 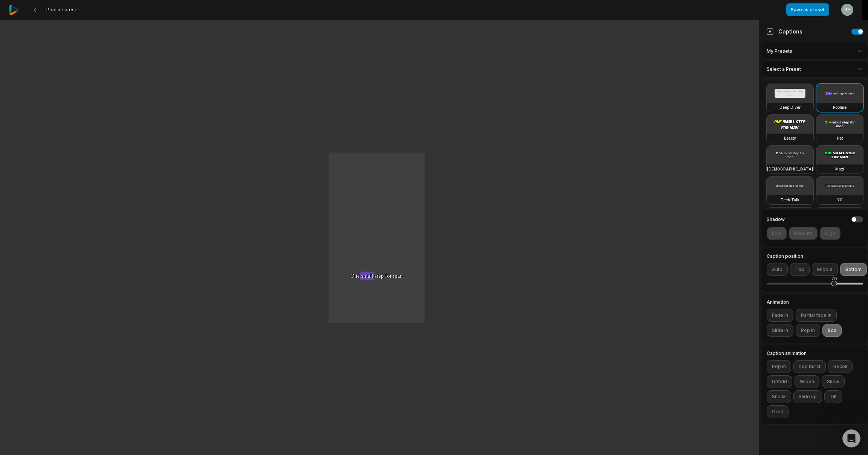 I want to click on h3: Tech Talk, so click(x=790, y=200).